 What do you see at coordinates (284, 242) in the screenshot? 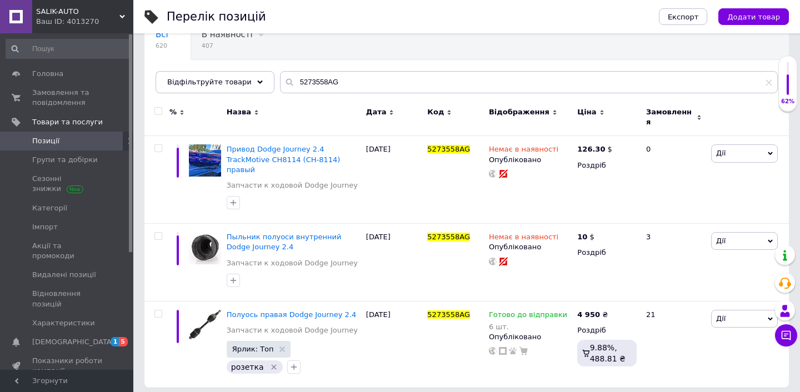
I see `a: Пыльник полуоси внутренний Dodge Journey 2.4` at bounding box center [284, 242].